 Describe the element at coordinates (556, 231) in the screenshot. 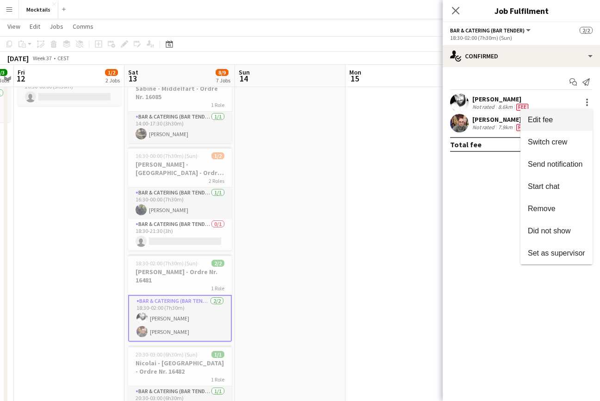

I see `button: Did not show` at that location.